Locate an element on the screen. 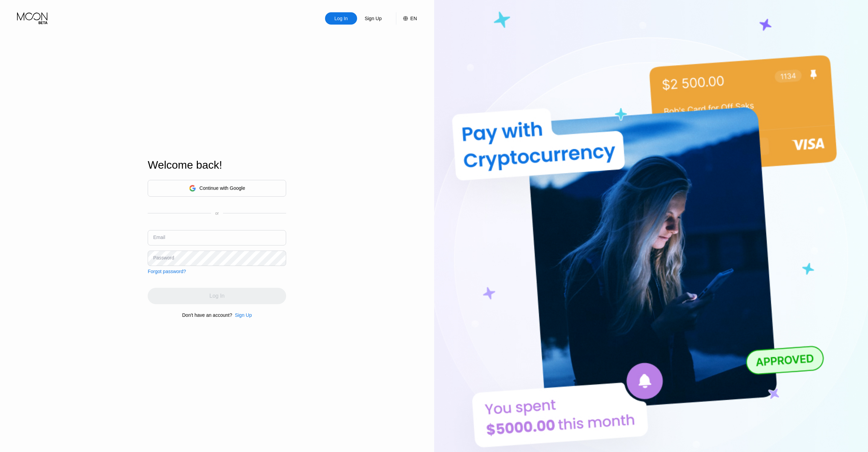 This screenshot has width=868, height=452. div: Welcome back! is located at coordinates (217, 165).